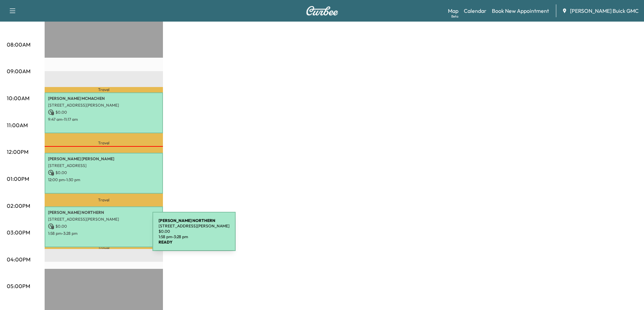 The image size is (644, 310). Describe the element at coordinates (19, 260) in the screenshot. I see `p: 04:00PM` at that location.